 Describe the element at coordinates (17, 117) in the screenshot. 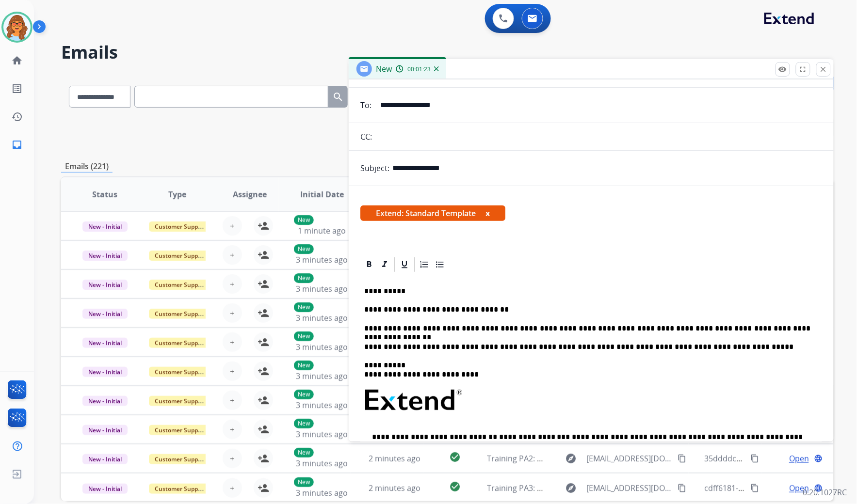

I see `mat-icon: history` at that location.